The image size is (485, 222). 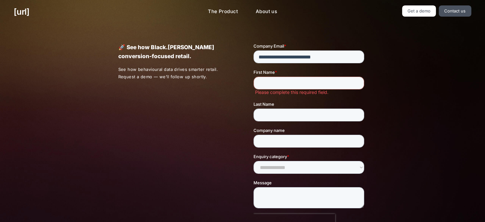 I want to click on a: About us, so click(x=266, y=11).